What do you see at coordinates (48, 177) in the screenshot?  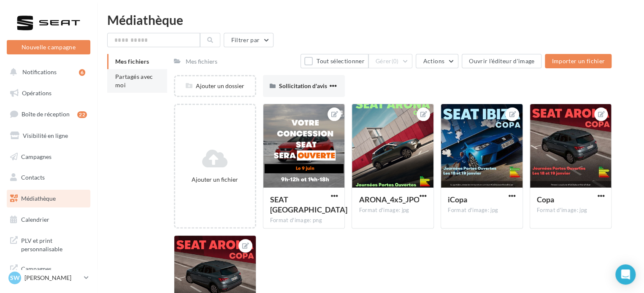 I see `a: Contacts` at bounding box center [48, 177].